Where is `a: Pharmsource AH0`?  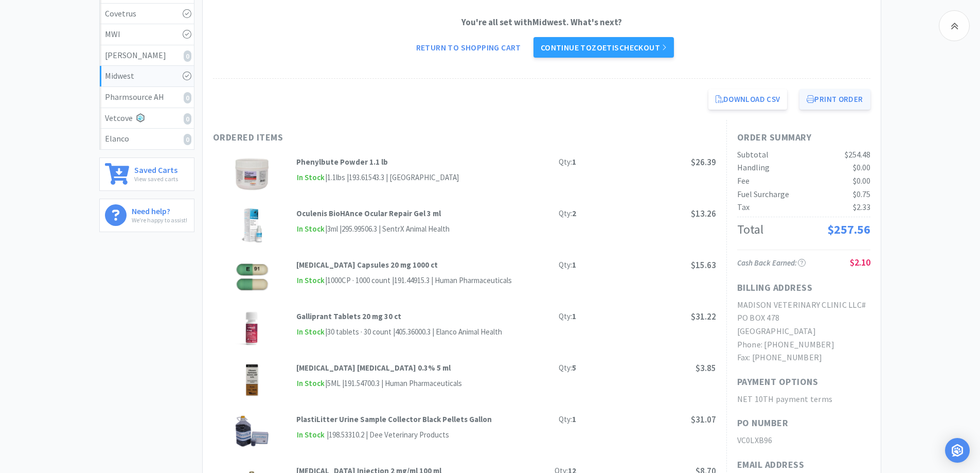
a: Pharmsource AH0 is located at coordinates (147, 97).